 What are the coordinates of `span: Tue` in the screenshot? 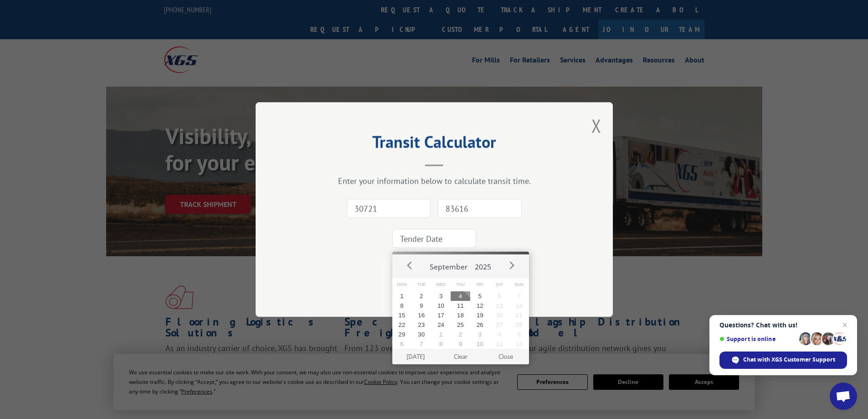 It's located at (421, 284).